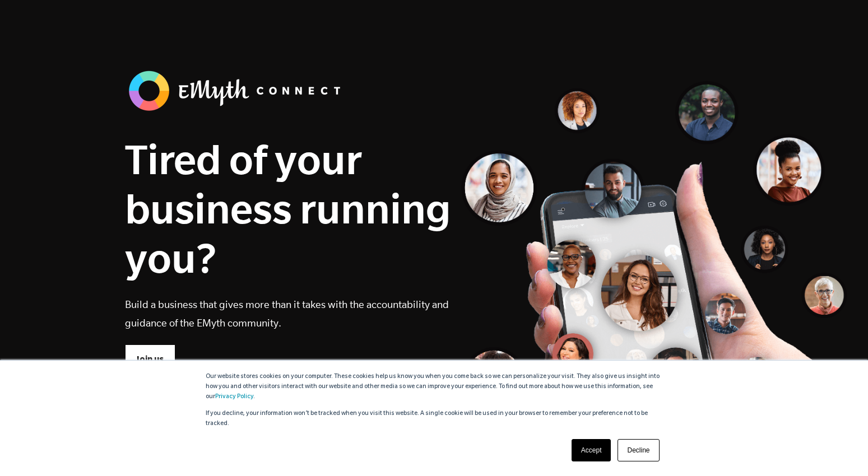  Describe the element at coordinates (639, 450) in the screenshot. I see `a: Decline` at that location.